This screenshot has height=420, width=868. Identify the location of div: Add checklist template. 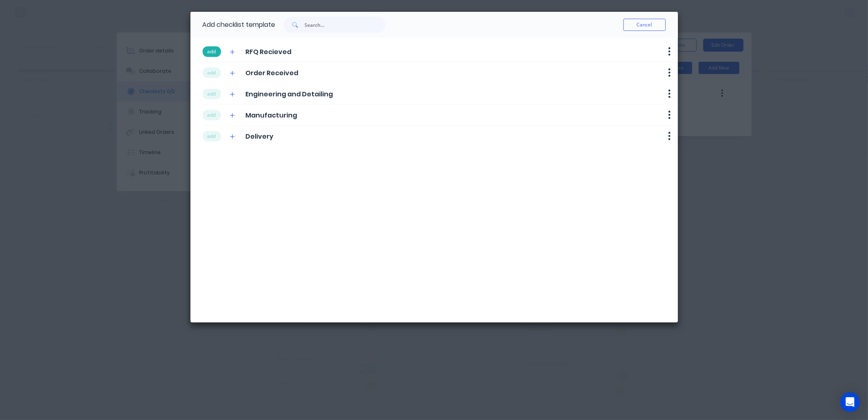
(239, 25).